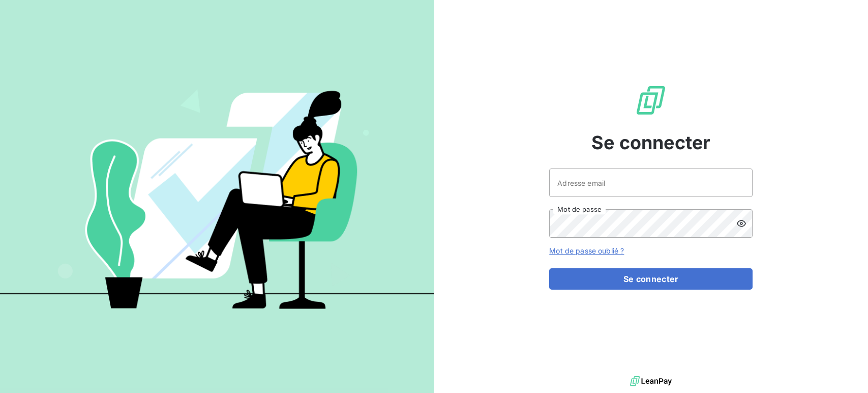  What do you see at coordinates (650, 183) in the screenshot?
I see `input: placeholder` at bounding box center [650, 183].